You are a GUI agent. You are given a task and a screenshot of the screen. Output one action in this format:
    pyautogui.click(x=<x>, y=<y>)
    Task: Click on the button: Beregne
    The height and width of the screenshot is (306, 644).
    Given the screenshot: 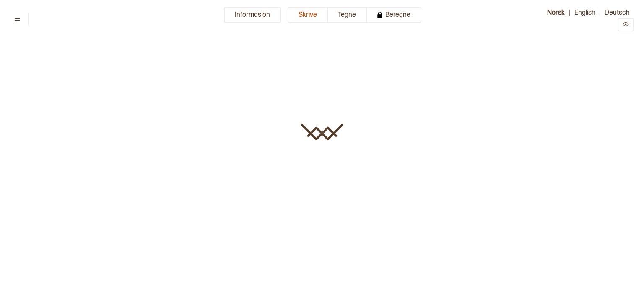 What is the action you would take?
    pyautogui.click(x=394, y=15)
    